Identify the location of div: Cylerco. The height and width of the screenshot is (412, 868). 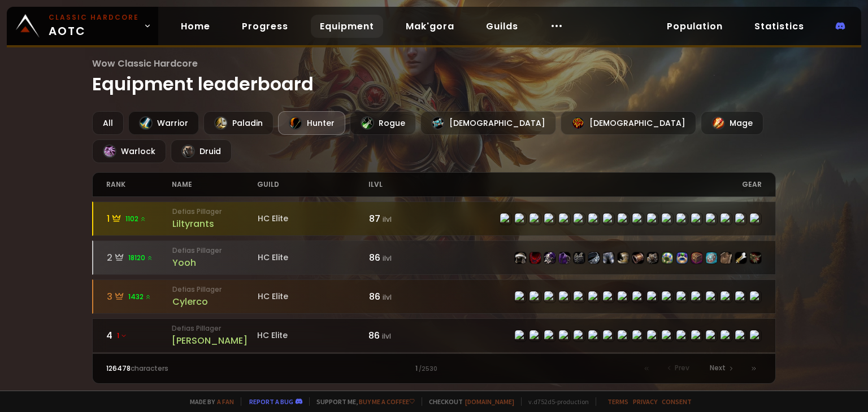
(215, 302).